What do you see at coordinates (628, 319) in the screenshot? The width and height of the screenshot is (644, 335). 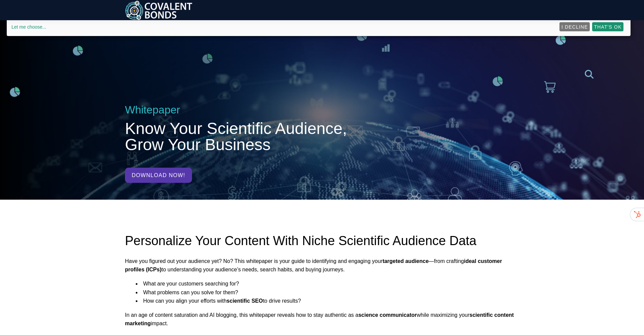 I see `div: Chat Widget` at bounding box center [628, 319].